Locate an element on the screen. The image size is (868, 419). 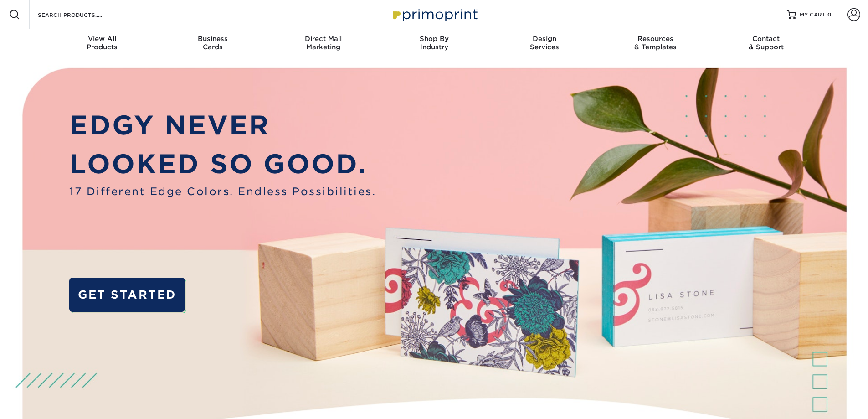
div: Services is located at coordinates (545, 43).